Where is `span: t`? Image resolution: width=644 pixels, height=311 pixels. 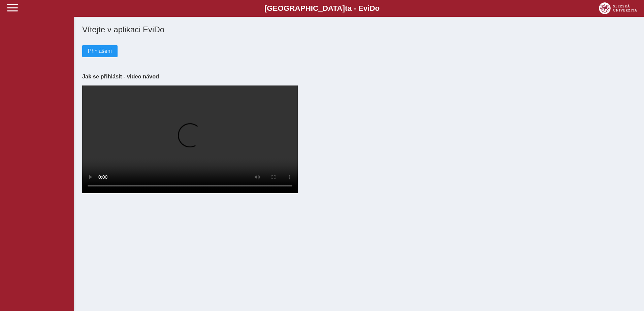 span: t is located at coordinates (346, 8).